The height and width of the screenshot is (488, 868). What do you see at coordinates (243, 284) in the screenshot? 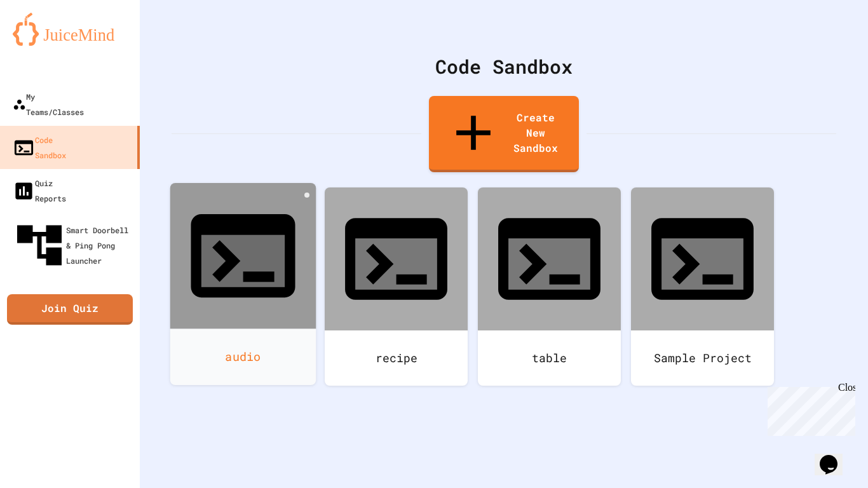
I see `a: audio` at bounding box center [243, 284].